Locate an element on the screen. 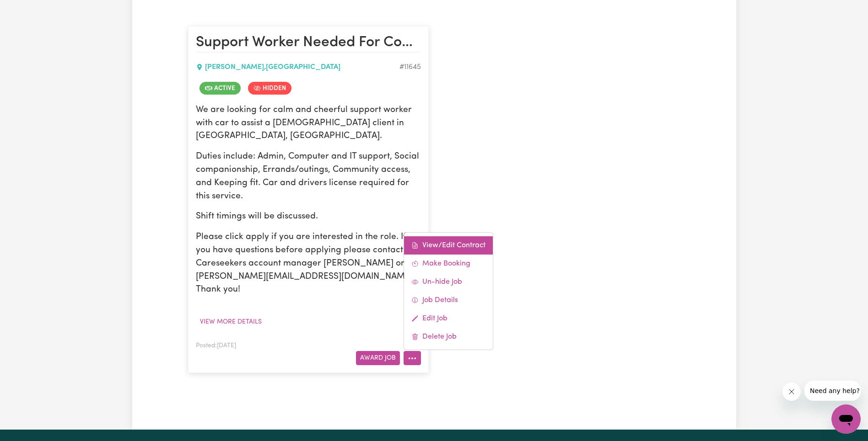 This screenshot has height=441, width=868. p: Please click apply if you are interested in the role. If you have questions before applying pleas... is located at coordinates (308, 263).